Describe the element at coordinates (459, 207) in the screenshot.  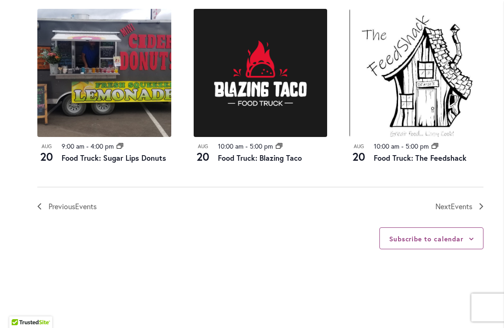
I see `a: Next Events` at that location.